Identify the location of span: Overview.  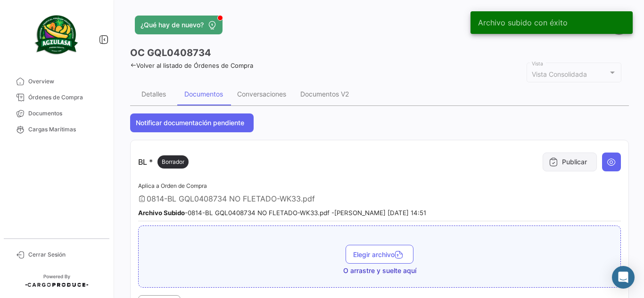
(65, 82).